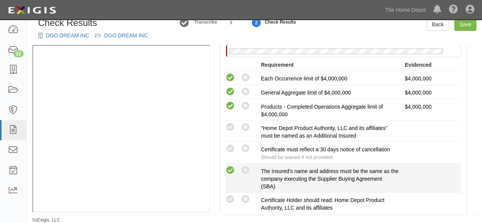  I want to click on span: Products - Completed Operations Aggregate limit of $4,000,000, so click(322, 111).